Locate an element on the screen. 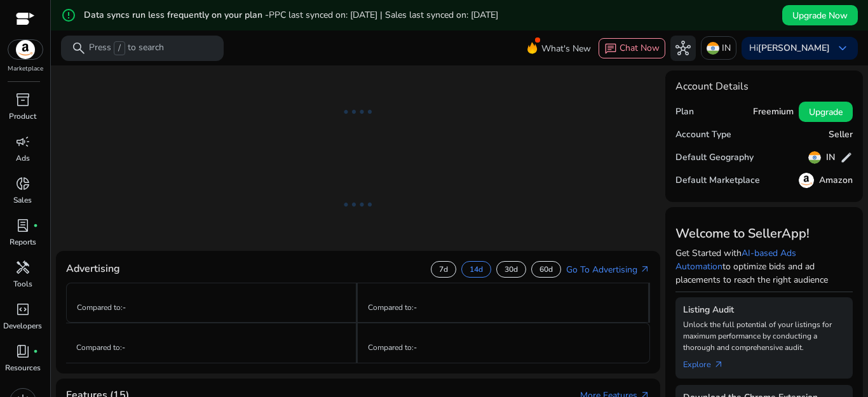  h5: IN is located at coordinates (831, 158).